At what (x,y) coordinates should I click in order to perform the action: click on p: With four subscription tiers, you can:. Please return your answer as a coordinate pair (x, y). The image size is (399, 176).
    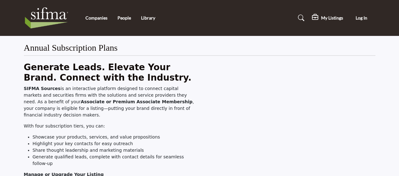
    Looking at the image, I should click on (110, 126).